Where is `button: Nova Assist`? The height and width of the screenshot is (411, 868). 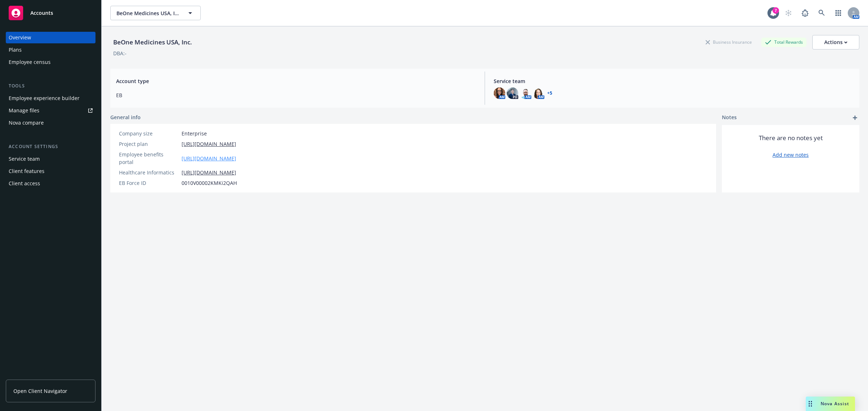 button: Nova Assist is located at coordinates (831, 404).